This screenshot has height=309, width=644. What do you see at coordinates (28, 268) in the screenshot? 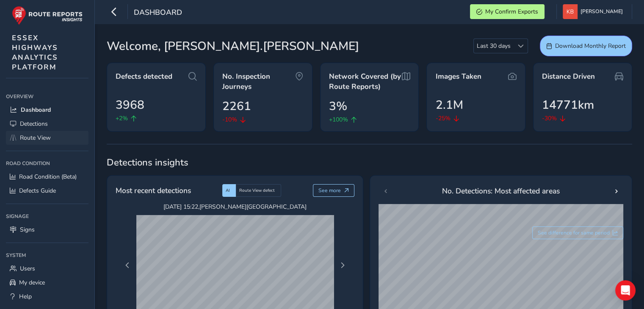
I see `span: Users` at bounding box center [28, 268].